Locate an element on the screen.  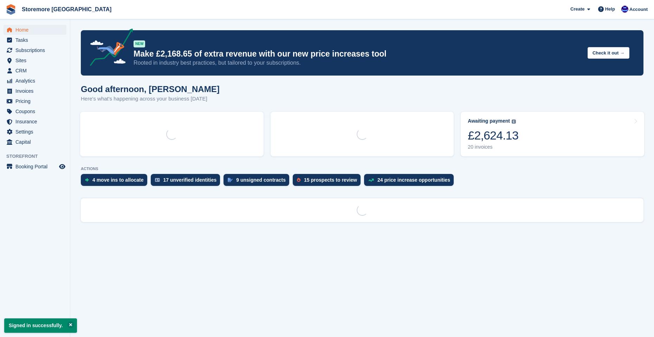
img: price-adjustments-announcement-icon-8257ccfd72463d97f412b2fc003d46551f7dbcb40ab6d574587a9cd5c0d94... is located at coordinates (109, 49).